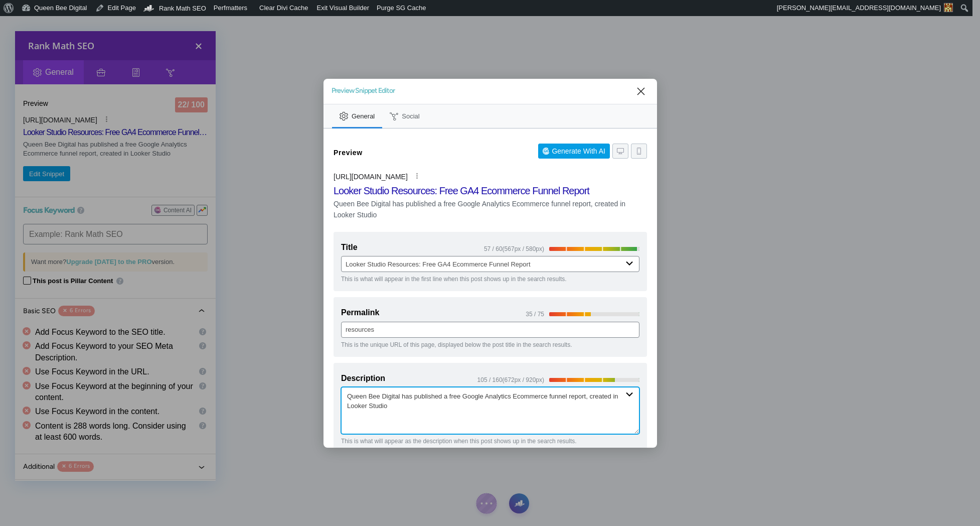 The height and width of the screenshot is (526, 980). What do you see at coordinates (490, 342) in the screenshot?
I see `p: This is the unique URL of this page, displayed below the post title in the search results.` at bounding box center [490, 342].